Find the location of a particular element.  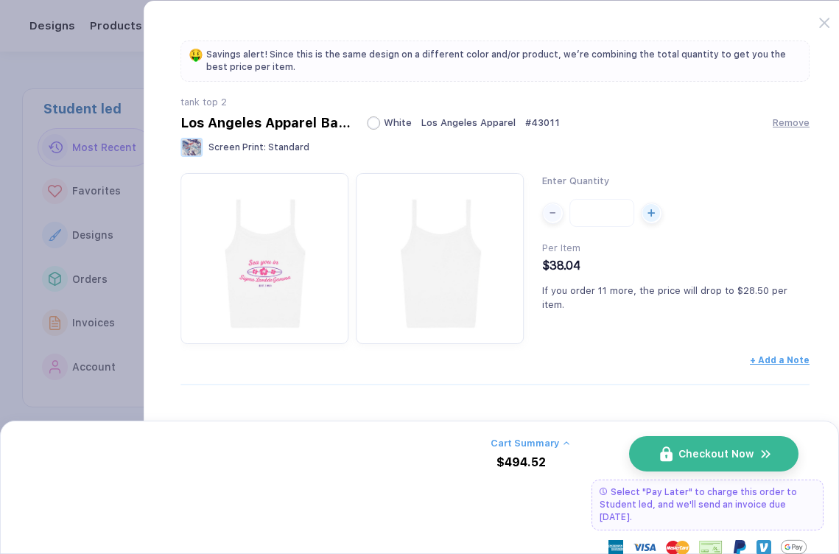

span: White is located at coordinates (398, 122).